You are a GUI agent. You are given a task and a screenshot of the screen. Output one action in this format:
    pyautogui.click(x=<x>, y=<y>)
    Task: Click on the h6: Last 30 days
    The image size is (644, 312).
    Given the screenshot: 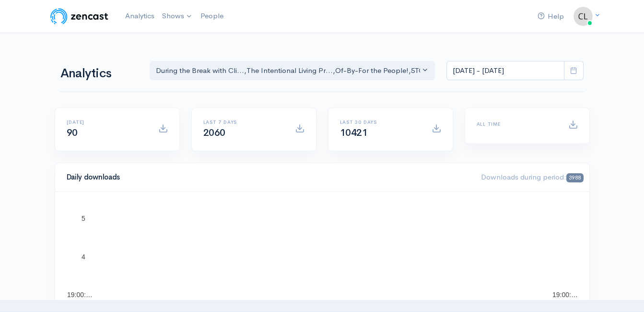 What is the action you would take?
    pyautogui.click(x=380, y=122)
    